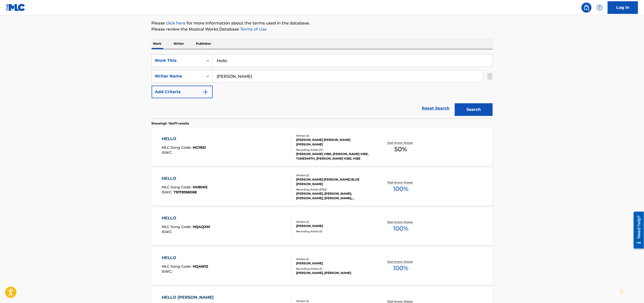  What do you see at coordinates (157, 44) in the screenshot?
I see `p: Work` at bounding box center [157, 44].